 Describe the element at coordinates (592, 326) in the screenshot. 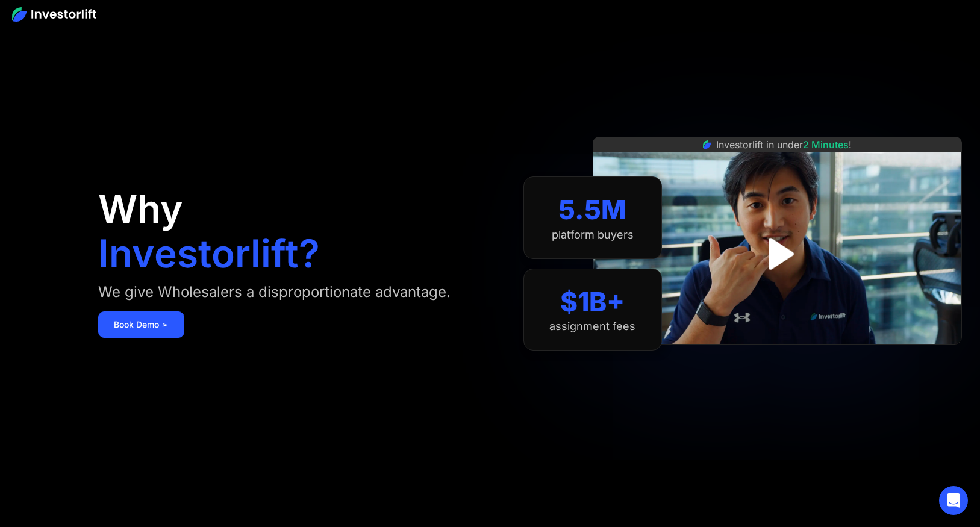

I see `div: assignment fees` at that location.